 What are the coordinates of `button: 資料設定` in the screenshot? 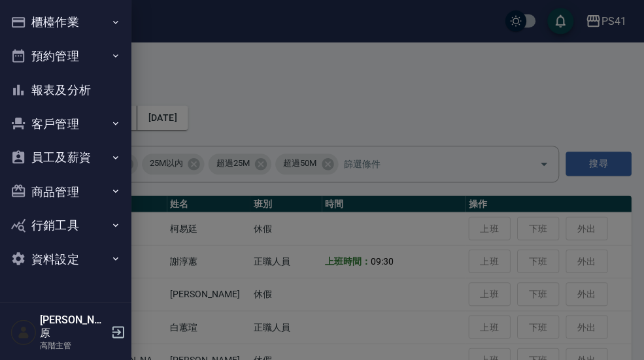 It's located at (66, 258).